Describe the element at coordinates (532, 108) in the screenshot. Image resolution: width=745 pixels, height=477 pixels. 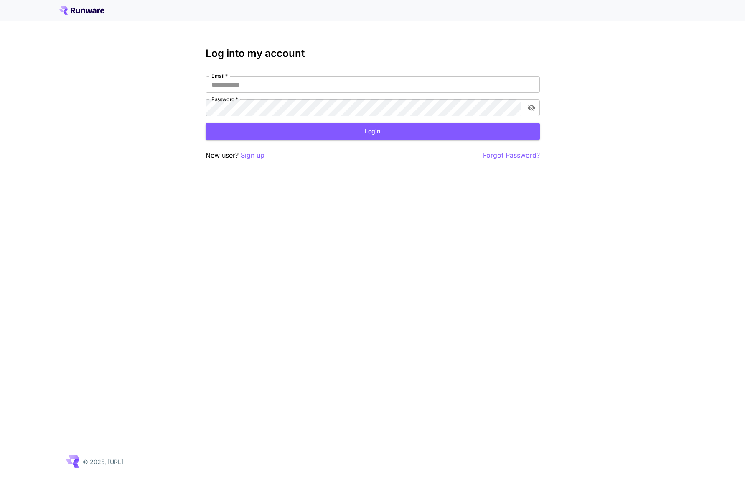
I see `button: toggle password visibility` at that location.